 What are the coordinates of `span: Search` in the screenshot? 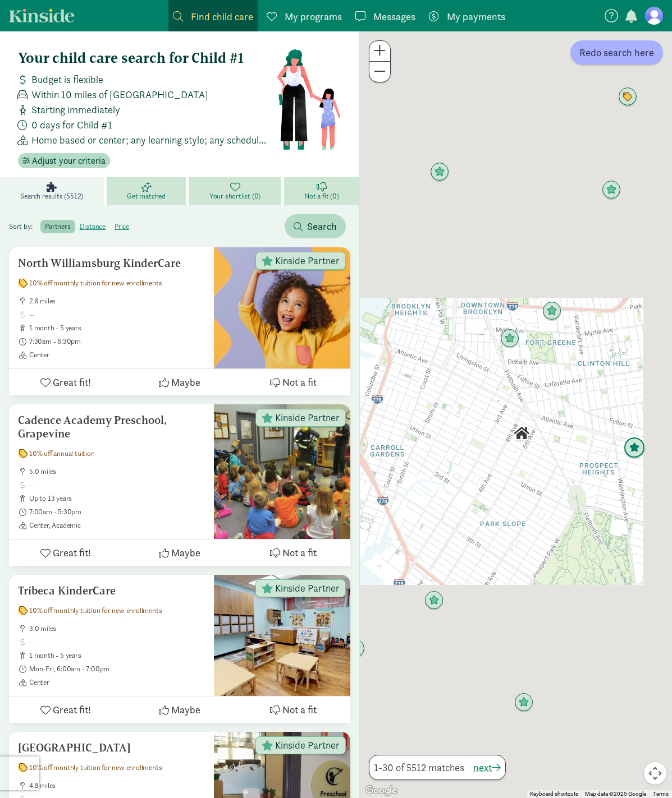 It's located at (322, 226).